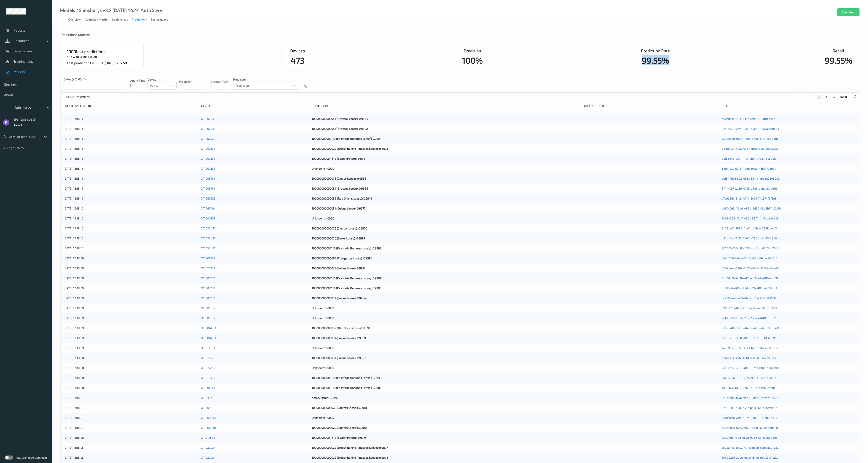  What do you see at coordinates (208, 388) in the screenshot?
I see `a: XTI001133` at bounding box center [208, 388].